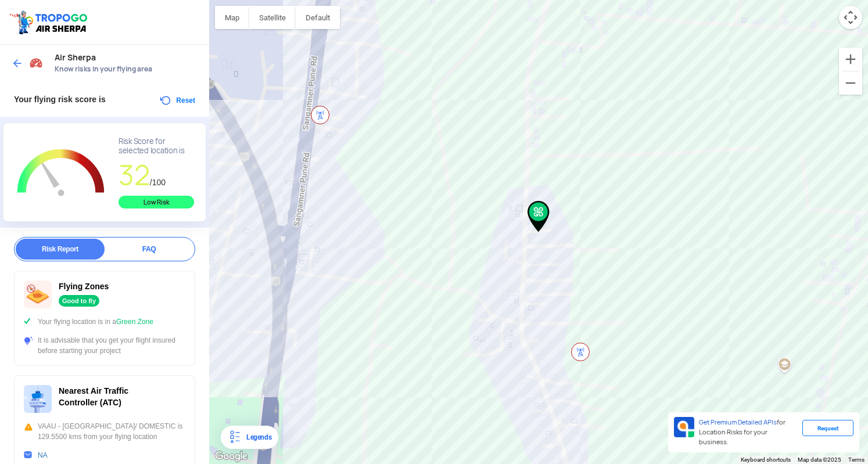  Describe the element at coordinates (50, 22) in the screenshot. I see `img: ic_tgdronemaps.svg` at that location.